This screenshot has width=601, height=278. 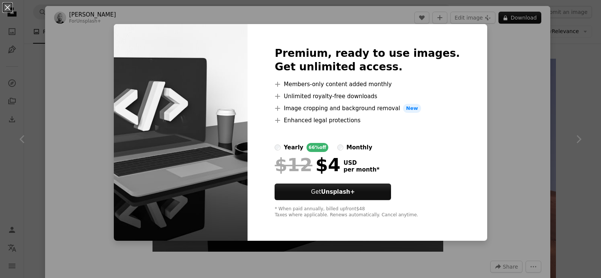 What do you see at coordinates (333, 192) in the screenshot?
I see `button: GetUnsplash+` at bounding box center [333, 192].